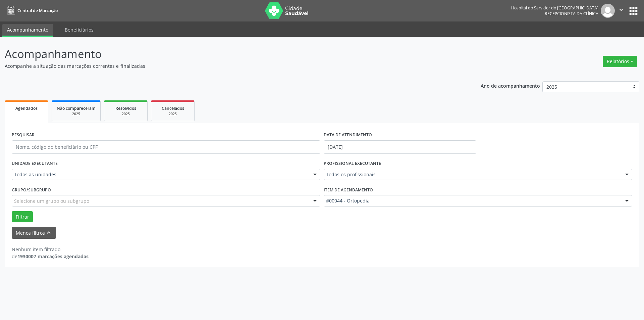  Describe the element at coordinates (620, 61) in the screenshot. I see `button: Relatórios` at that location.